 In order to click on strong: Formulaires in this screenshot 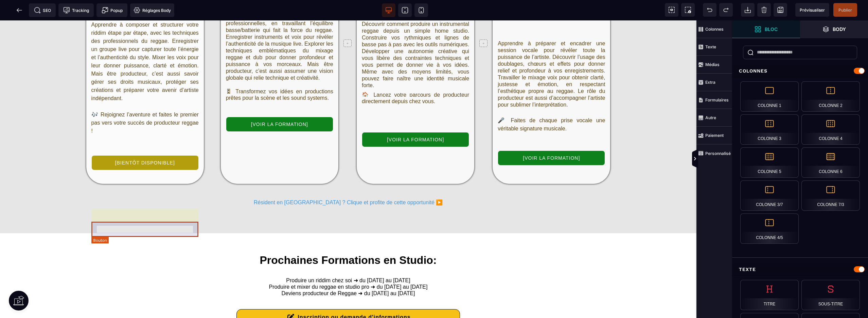, I will do `click(717, 100)`.